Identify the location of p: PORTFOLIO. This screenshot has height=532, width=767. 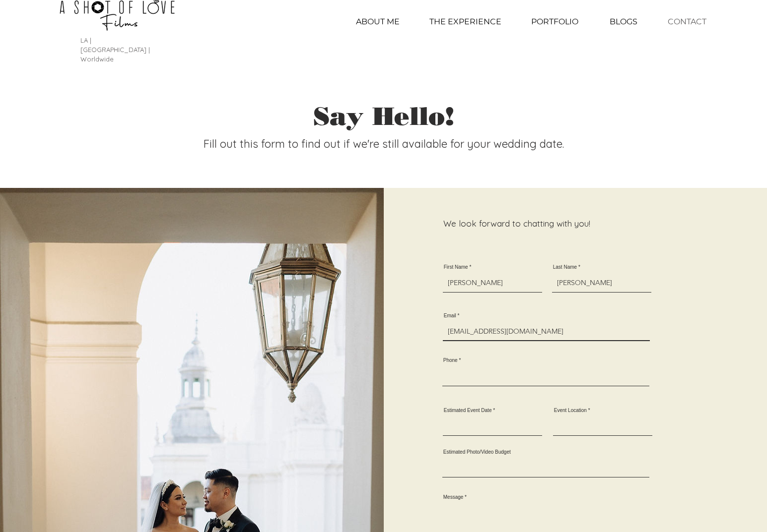
(554, 22).